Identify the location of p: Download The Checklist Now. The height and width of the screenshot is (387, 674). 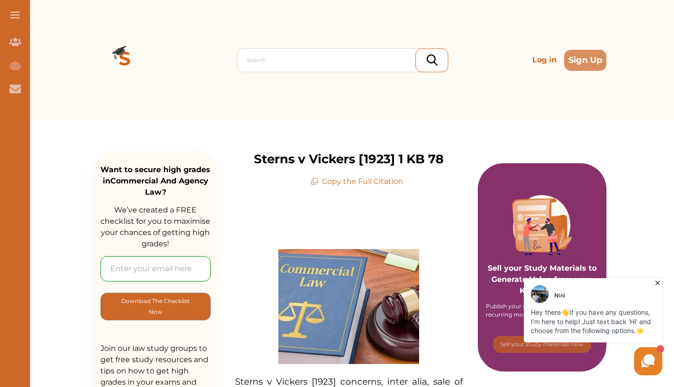
(155, 306).